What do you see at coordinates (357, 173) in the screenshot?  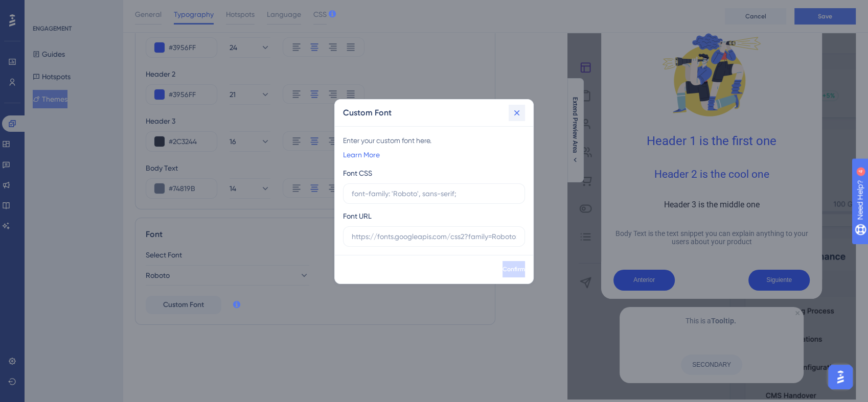 I see `div: Font CSS` at bounding box center [357, 173].